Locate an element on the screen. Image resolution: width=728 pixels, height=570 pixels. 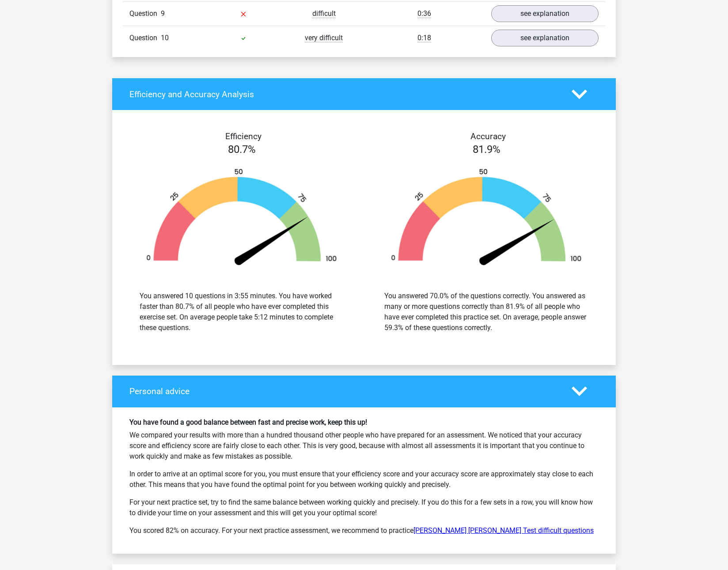
p: In order to arrive at an optimal score for you, you must ensure that your efficiency score and yo... is located at coordinates (364, 480).